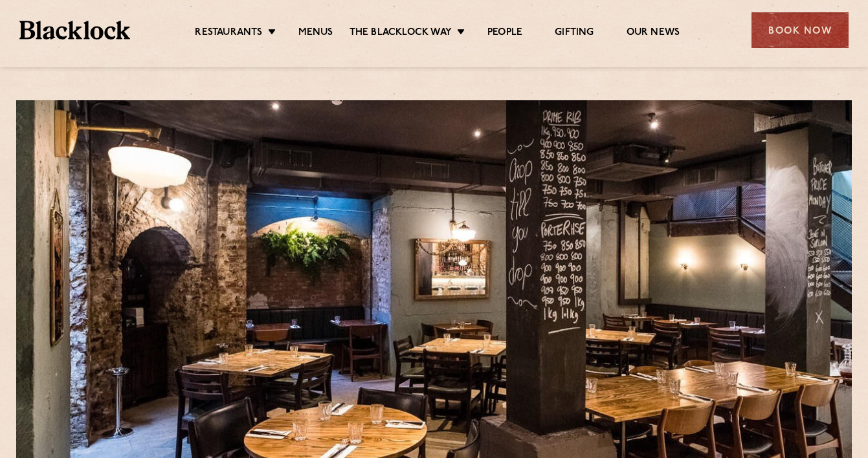 This screenshot has width=868, height=458. I want to click on a: Gifting, so click(574, 33).